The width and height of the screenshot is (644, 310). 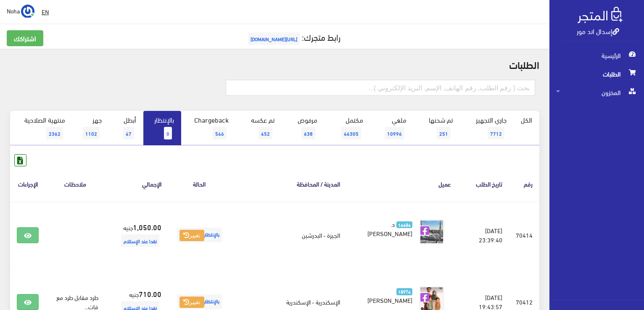 What do you see at coordinates (432, 232) in the screenshot?
I see `img: picture` at bounding box center [432, 232].